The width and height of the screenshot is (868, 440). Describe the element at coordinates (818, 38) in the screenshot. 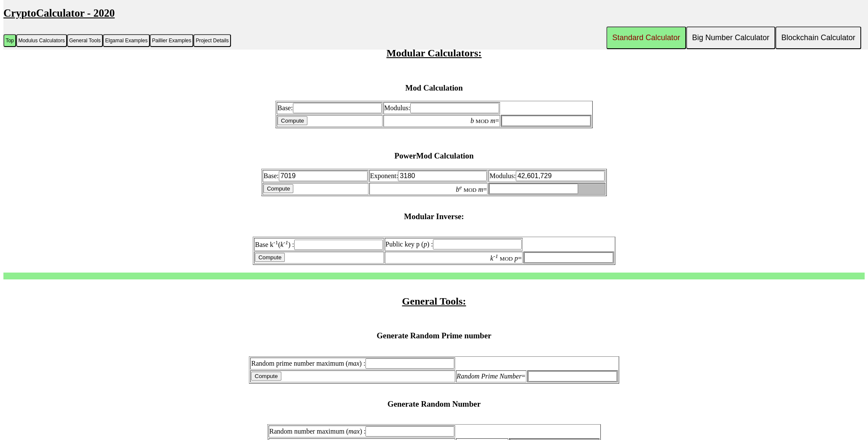

I see `button: Blockchain Calculator` at that location.